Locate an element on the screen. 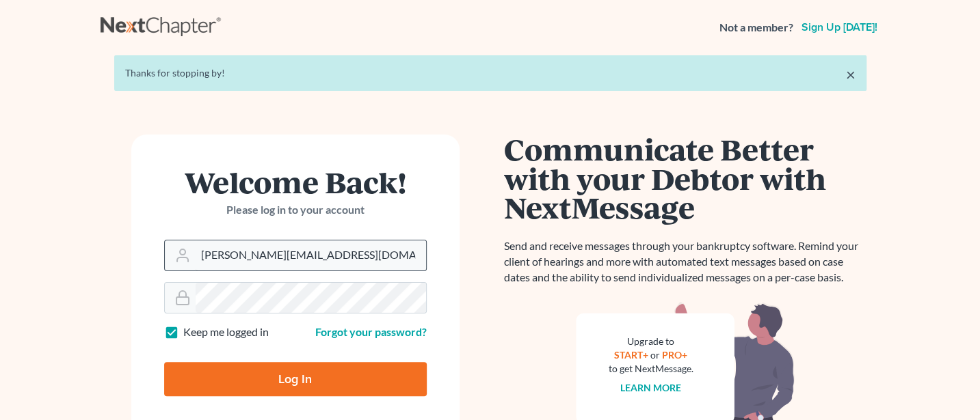 This screenshot has height=420, width=980. div: Thanks for stopping by! is located at coordinates (490, 73).